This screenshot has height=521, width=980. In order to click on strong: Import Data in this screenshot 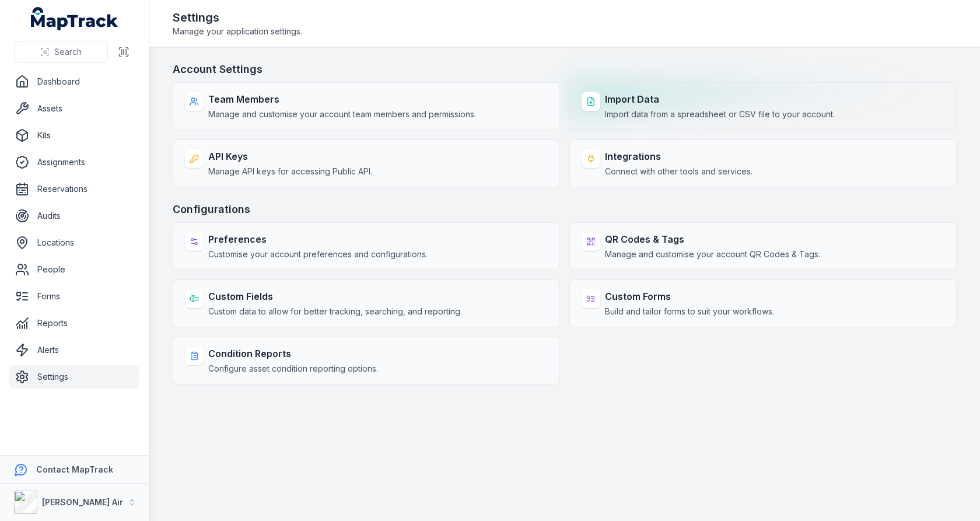, I will do `click(719, 99)`.